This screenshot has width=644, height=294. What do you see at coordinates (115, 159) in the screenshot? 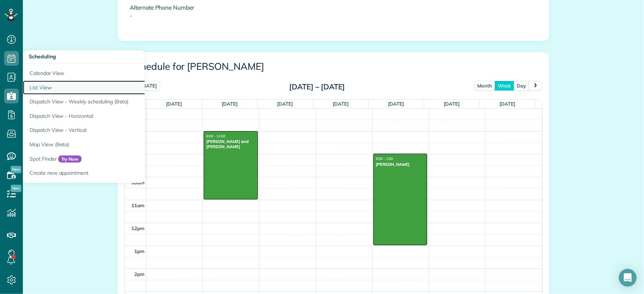
I see `a: Spot FinderTry Now` at bounding box center [115, 159].